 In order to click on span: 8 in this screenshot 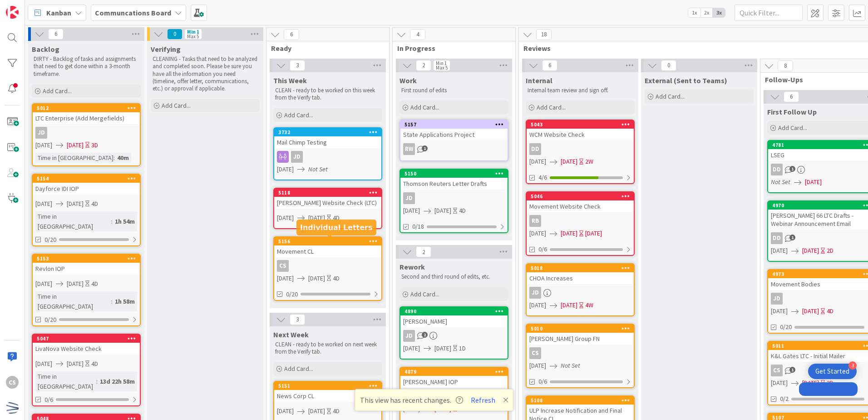, I will do `click(785, 66)`.